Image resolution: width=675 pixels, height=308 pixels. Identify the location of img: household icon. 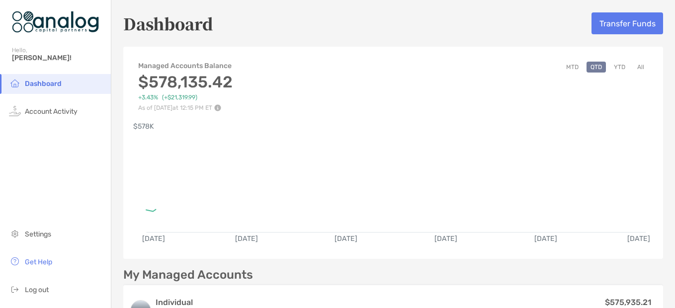
(15, 83).